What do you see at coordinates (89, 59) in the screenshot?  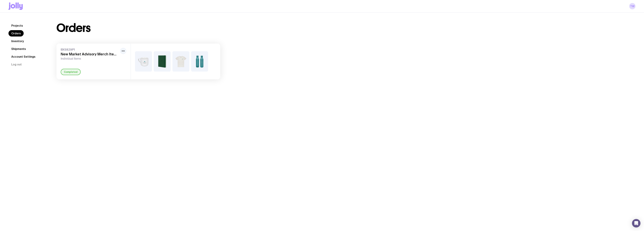 I see `span: Individual Items` at bounding box center [89, 59].